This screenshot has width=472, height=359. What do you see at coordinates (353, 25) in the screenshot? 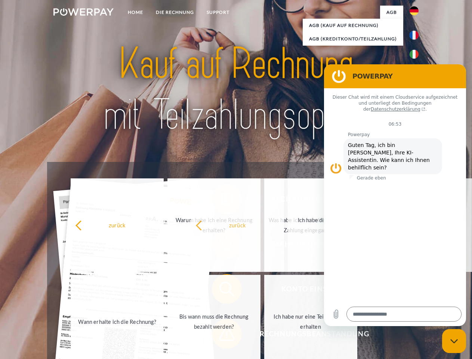
I see `a: AGB (Kauf auf Rechnung)` at bounding box center [353, 25].